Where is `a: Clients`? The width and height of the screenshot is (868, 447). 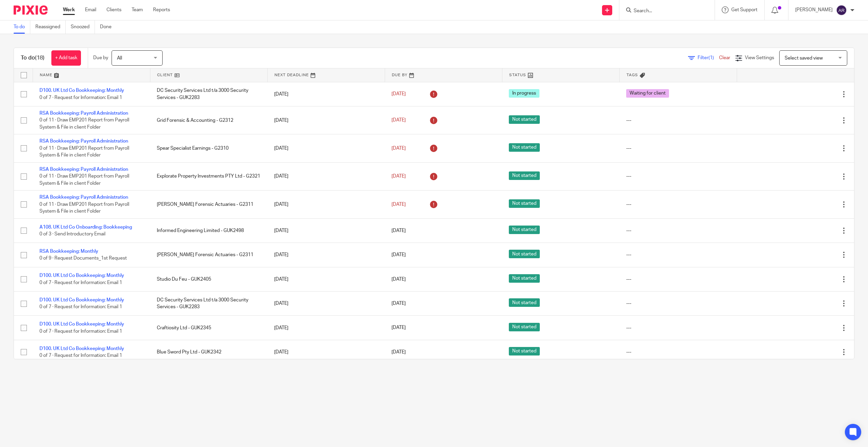 a: Clients is located at coordinates (114, 10).